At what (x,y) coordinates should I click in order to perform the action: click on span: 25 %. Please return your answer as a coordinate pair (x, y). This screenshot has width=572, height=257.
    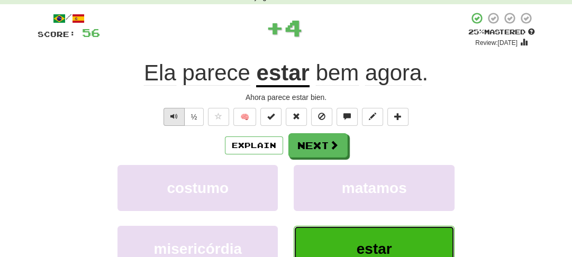
    Looking at the image, I should click on (476, 32).